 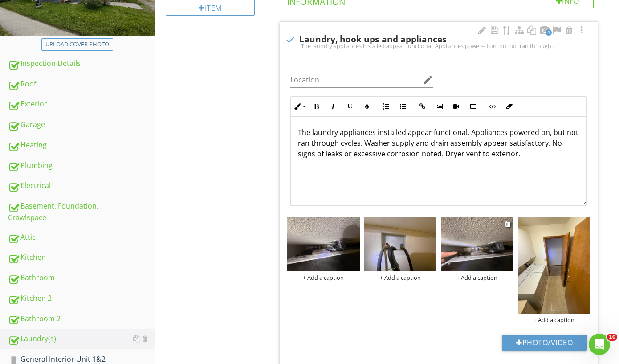 I want to click on span: 10, so click(x=612, y=337).